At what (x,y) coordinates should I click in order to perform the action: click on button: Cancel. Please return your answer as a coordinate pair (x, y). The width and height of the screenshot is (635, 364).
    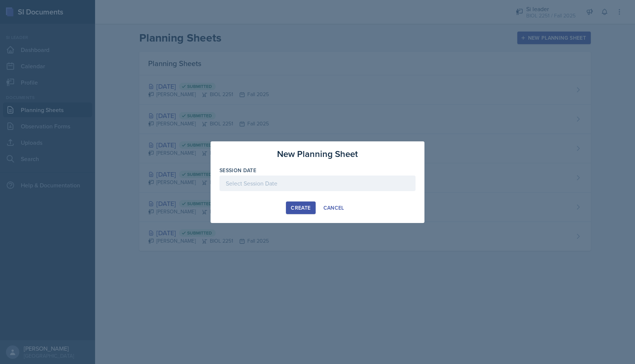
    Looking at the image, I should click on (334, 208).